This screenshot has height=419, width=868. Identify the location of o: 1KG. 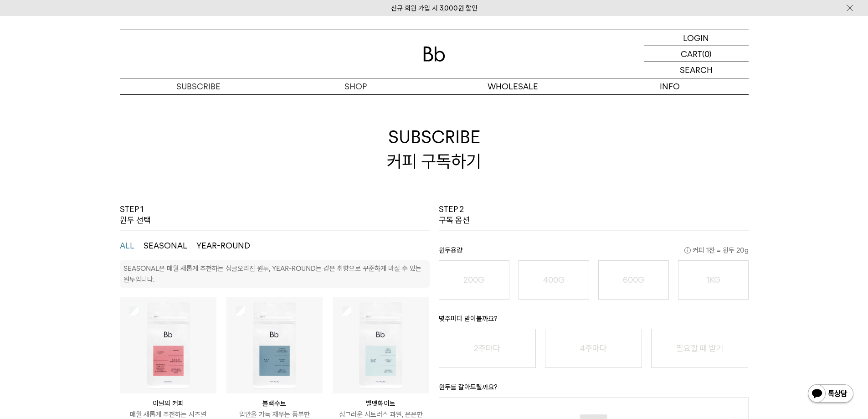
(713, 279).